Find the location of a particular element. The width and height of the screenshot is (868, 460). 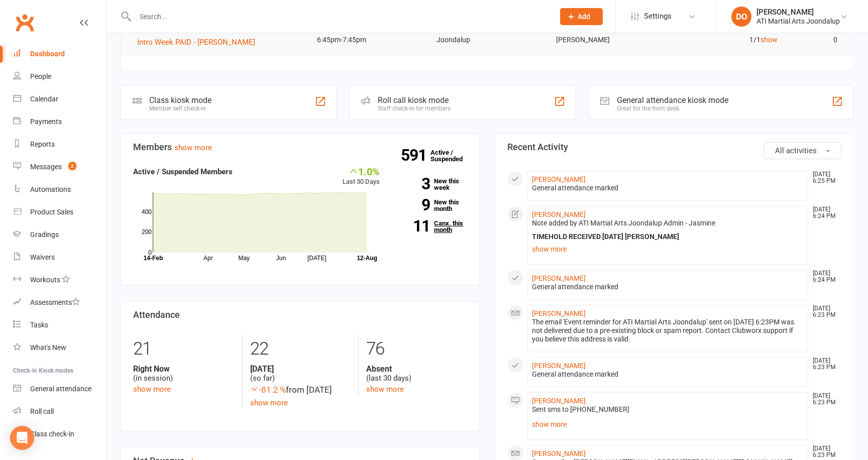

a: 3New this week is located at coordinates (431, 184).